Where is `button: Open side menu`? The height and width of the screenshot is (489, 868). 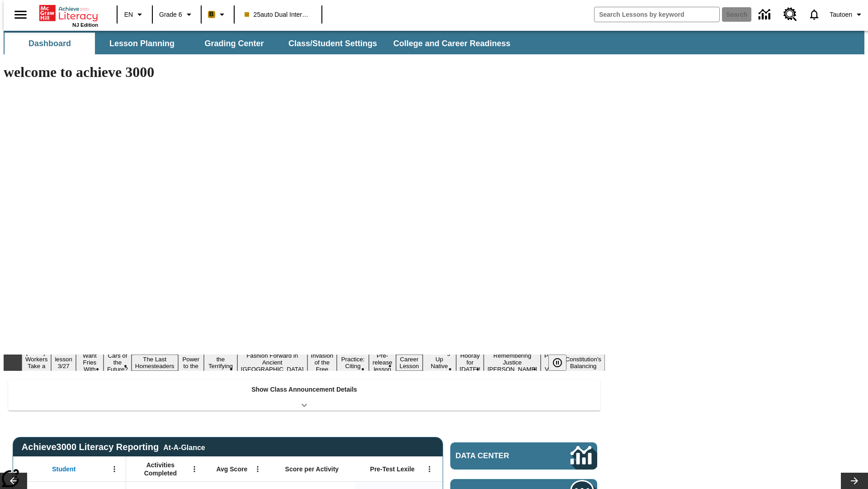
button: Open side menu is located at coordinates (21, 14).